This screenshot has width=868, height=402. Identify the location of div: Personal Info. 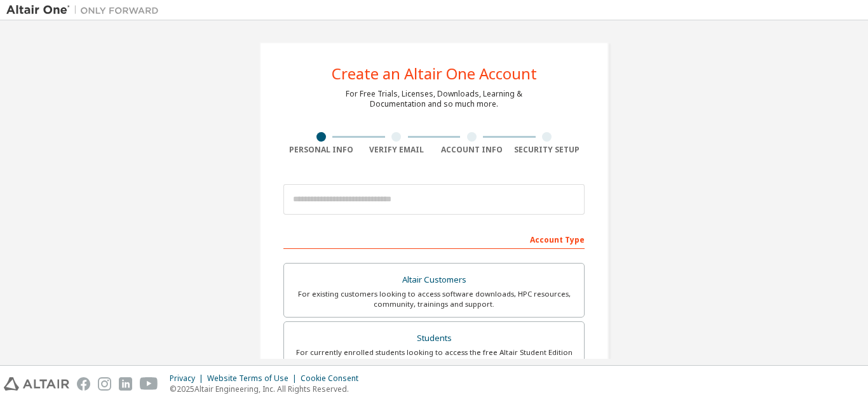
(321, 150).